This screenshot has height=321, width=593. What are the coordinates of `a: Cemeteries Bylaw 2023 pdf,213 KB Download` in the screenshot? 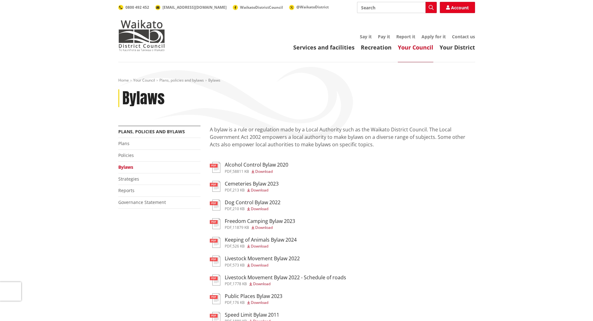 It's located at (244, 186).